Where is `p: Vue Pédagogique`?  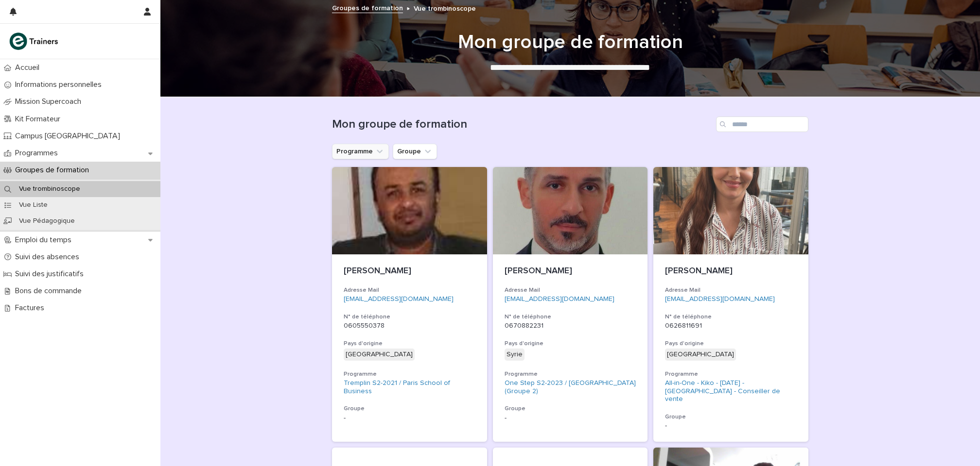 p: Vue Pédagogique is located at coordinates (46, 221).